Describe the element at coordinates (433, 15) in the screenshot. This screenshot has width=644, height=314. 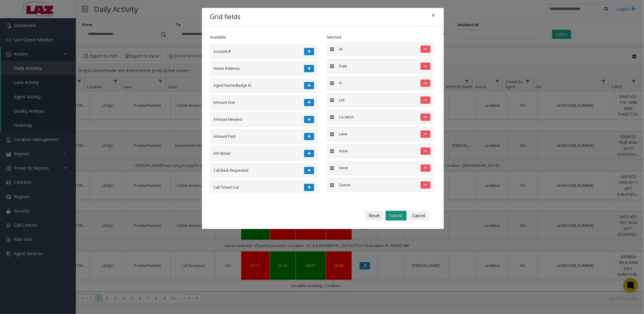
I see `button: Close` at that location.